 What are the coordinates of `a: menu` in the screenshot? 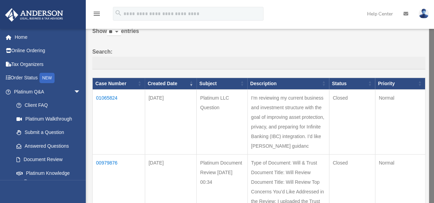 It's located at (97, 15).